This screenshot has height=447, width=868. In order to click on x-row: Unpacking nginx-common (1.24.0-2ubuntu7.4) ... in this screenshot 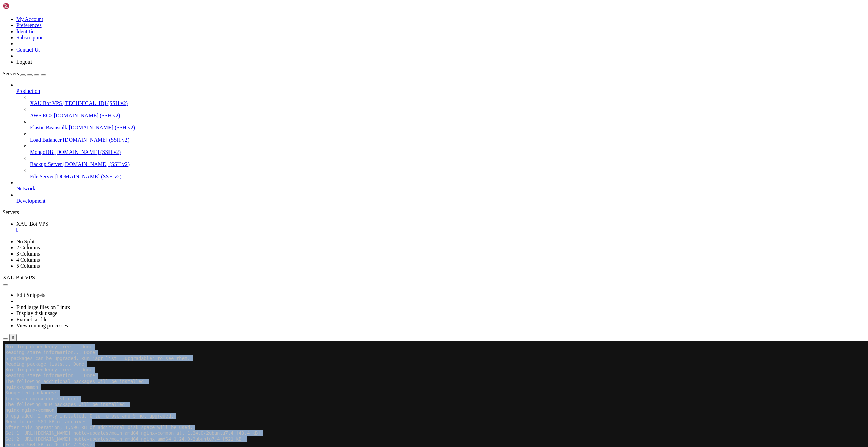, I will do `click(391, 132)`.